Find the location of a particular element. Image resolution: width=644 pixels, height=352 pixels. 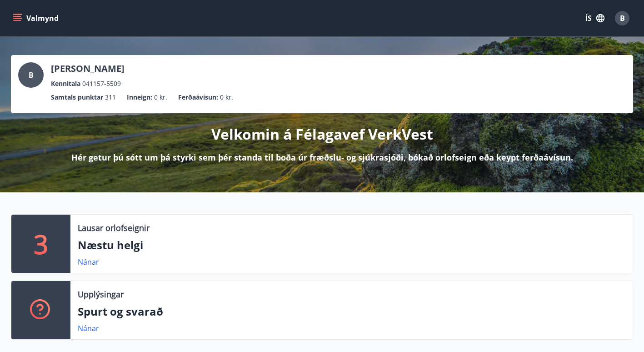

p: Lausar orlofseignir is located at coordinates (114, 228).